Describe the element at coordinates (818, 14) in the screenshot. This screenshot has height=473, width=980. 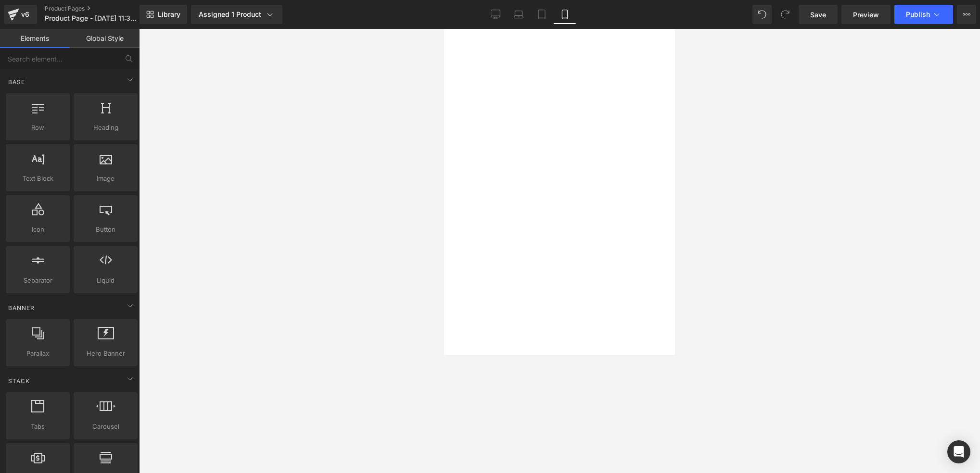
I see `span: Save` at that location.